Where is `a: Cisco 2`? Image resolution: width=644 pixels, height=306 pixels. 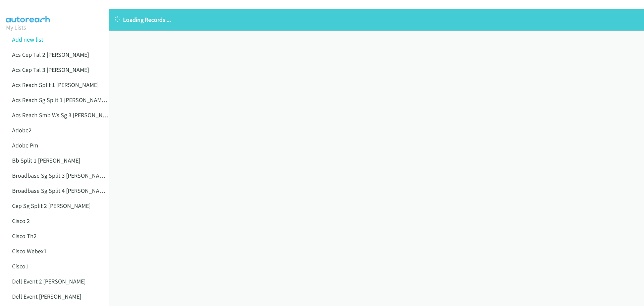
a: Cisco 2 is located at coordinates (21, 221).